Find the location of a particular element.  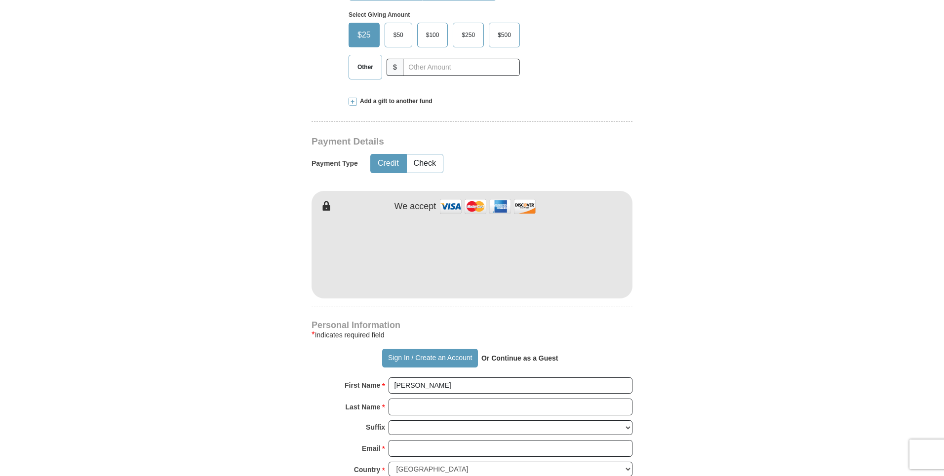

span: $250 is located at coordinates (468, 35).